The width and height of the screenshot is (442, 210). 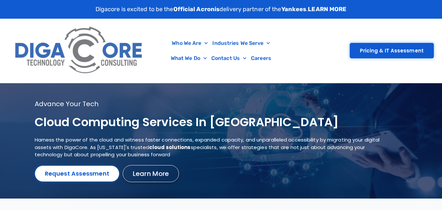 What do you see at coordinates (170, 147) in the screenshot?
I see `strong: cloud solutions` at bounding box center [170, 147].